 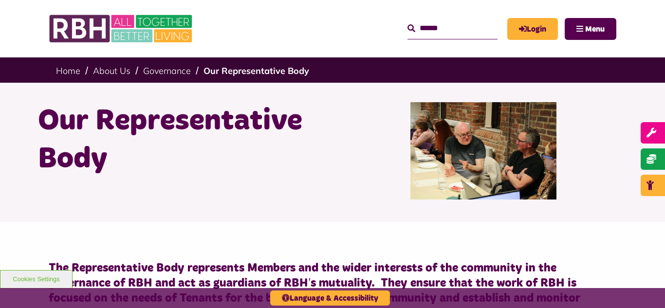 I want to click on img: Rep Body, so click(x=483, y=151).